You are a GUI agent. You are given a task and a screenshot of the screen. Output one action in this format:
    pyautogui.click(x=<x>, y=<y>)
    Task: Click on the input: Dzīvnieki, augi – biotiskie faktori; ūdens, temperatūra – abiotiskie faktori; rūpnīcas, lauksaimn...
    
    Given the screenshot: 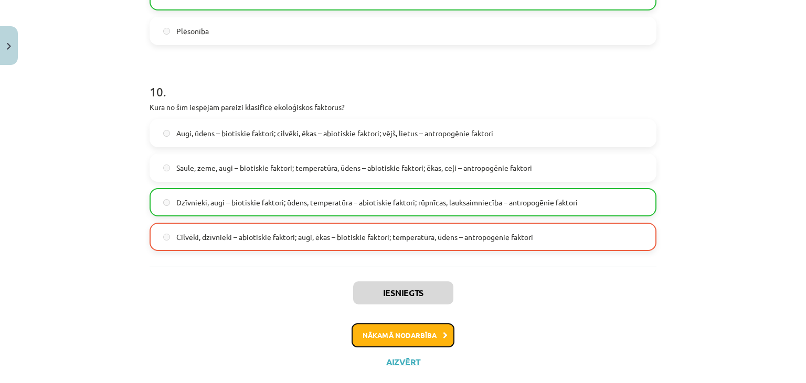 What is the action you would take?
    pyautogui.click(x=166, y=202)
    